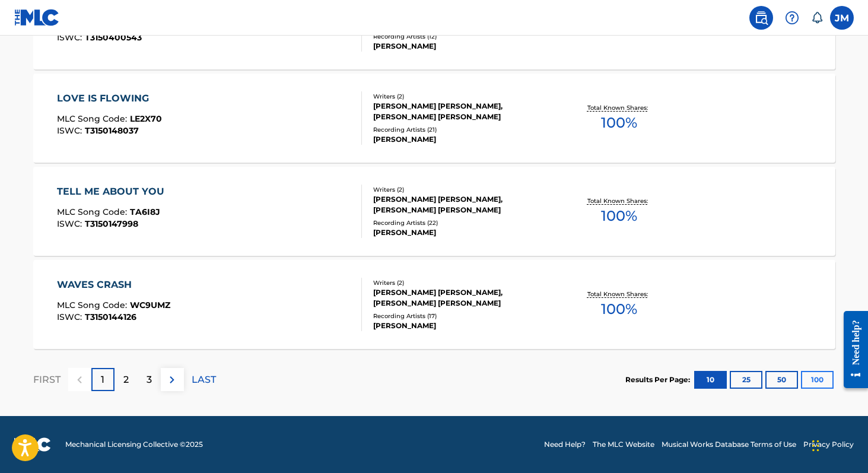 The width and height of the screenshot is (868, 473). Describe the element at coordinates (109, 98) in the screenshot. I see `div: LOVE IS FLOWING` at that location.